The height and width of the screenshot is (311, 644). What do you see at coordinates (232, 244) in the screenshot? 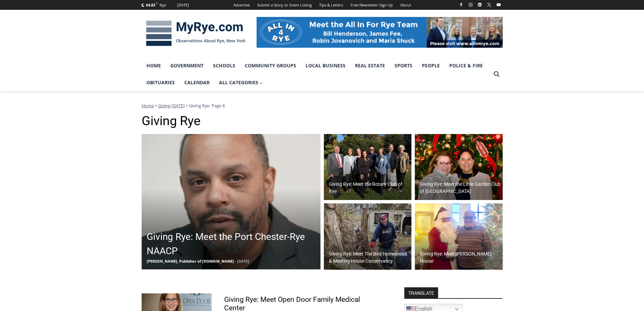
I see `h2: Giving Rye: Meet the Port Chester-Rye NAACP` at bounding box center [232, 244].